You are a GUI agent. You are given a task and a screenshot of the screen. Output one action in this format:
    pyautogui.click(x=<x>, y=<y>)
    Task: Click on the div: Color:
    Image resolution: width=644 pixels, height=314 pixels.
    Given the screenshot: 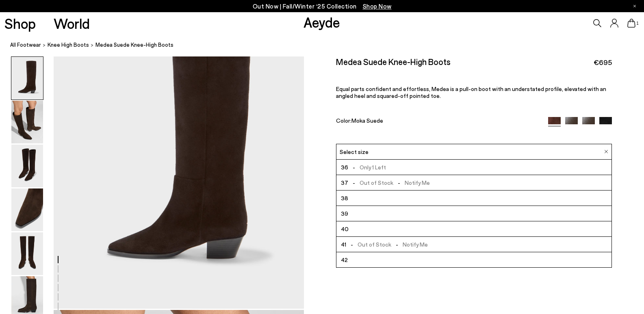 What is the action you would take?
    pyautogui.click(x=438, y=121)
    